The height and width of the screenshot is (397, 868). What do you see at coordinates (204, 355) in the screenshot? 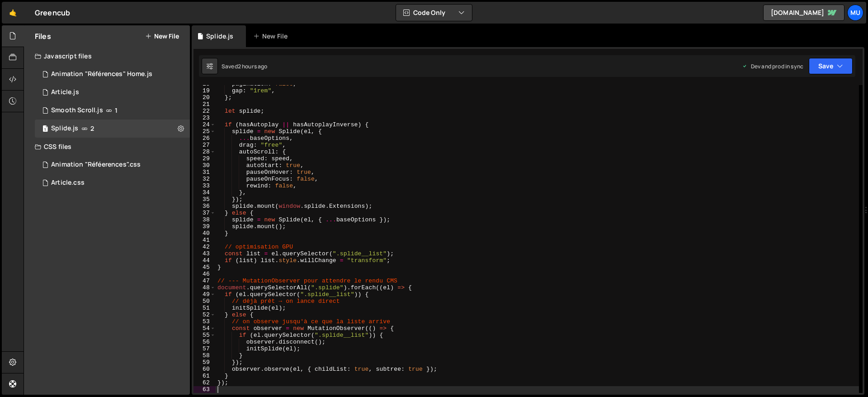
I see `div: 58` at bounding box center [204, 355].